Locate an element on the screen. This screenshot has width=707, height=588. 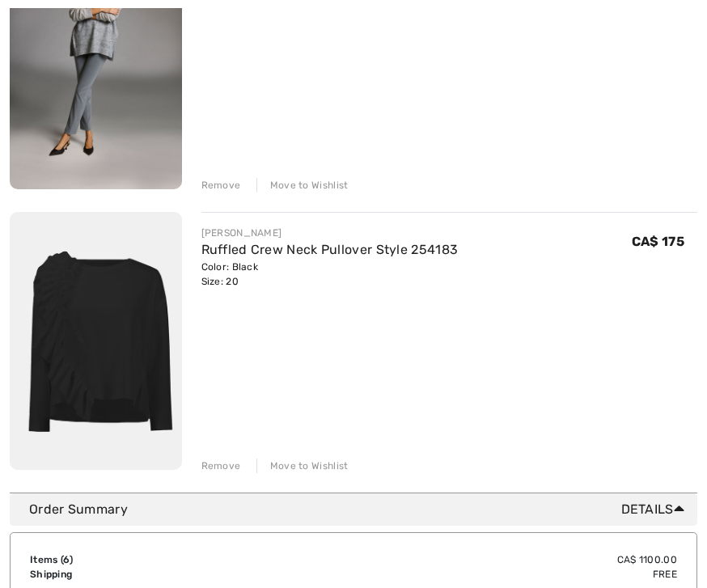
img: Ruffled Crew Neck Pullover Style 254183 is located at coordinates (95, 341).